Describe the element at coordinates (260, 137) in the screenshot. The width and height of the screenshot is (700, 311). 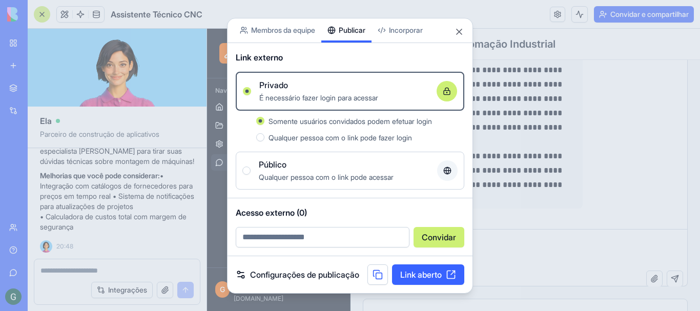
I see `button: Qualquer pessoa com o link pode fazer login` at that location.